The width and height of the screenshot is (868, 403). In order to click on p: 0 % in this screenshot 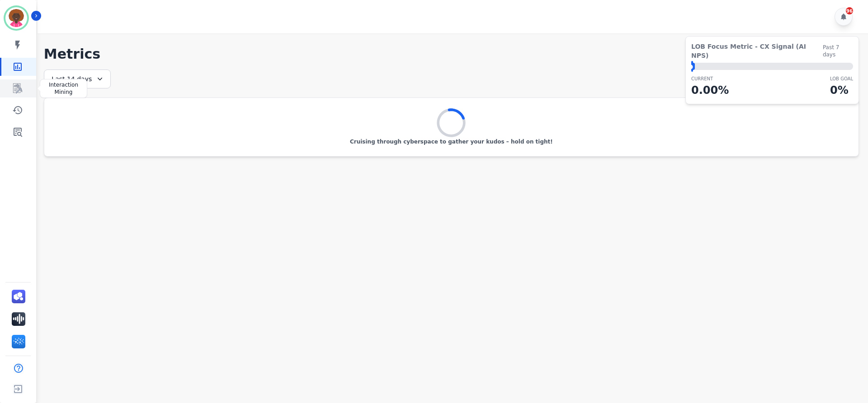, I will do `click(841, 91)`.